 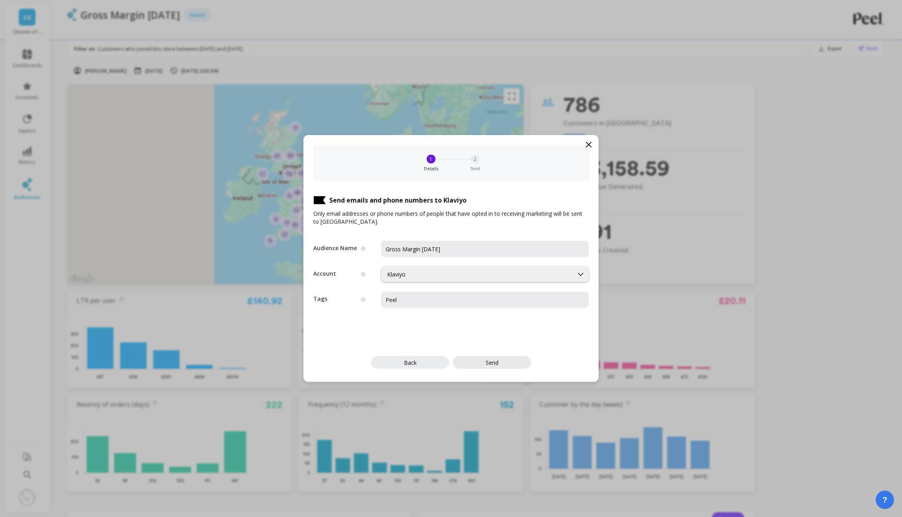 I want to click on label: Audience Name, so click(x=335, y=248).